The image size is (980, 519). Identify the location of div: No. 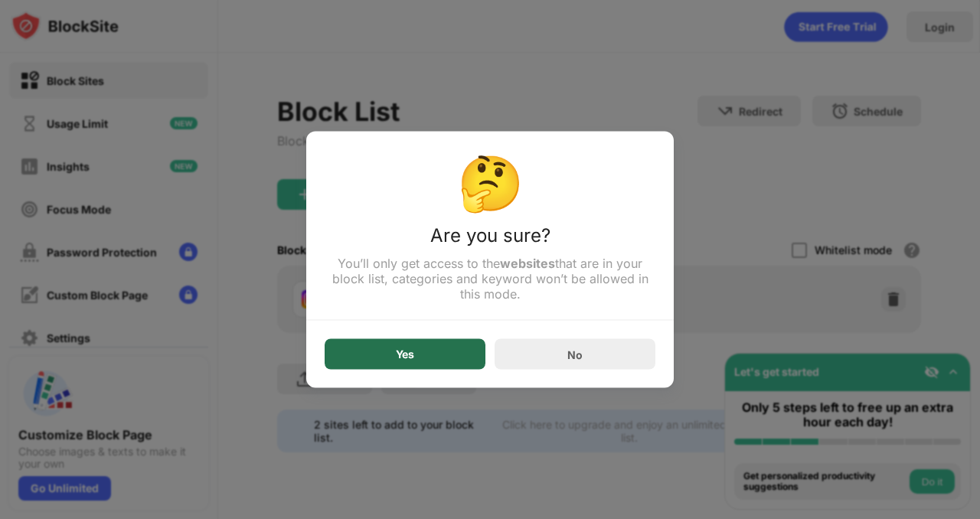
(575, 354).